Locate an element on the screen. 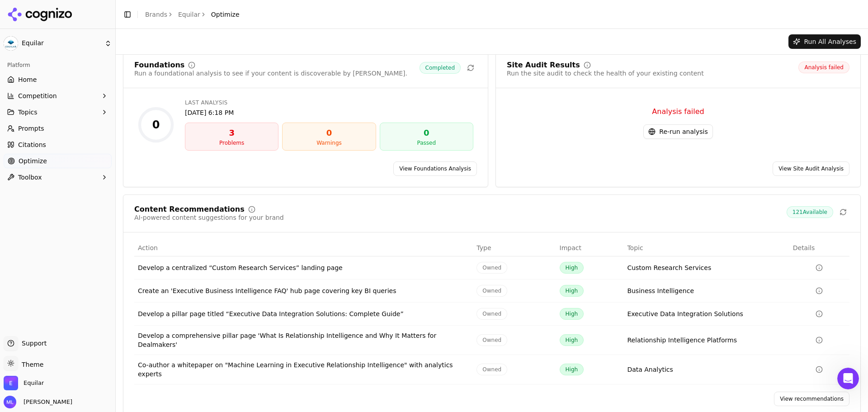  a: Prompts is located at coordinates (58, 128).